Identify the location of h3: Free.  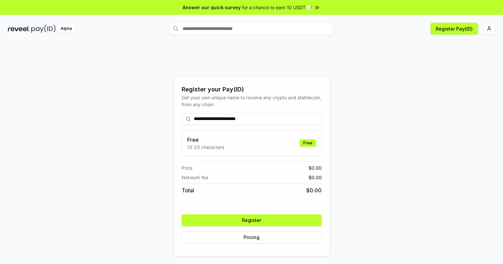
(206, 140).